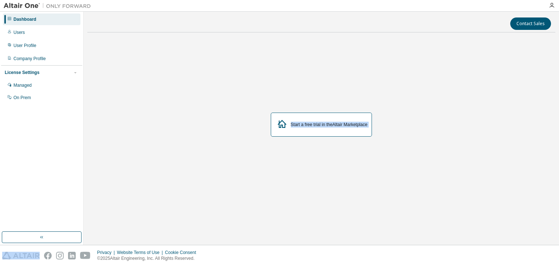 The image size is (559, 266). Describe the element at coordinates (48, 255) in the screenshot. I see `img: facebook.svg` at that location.